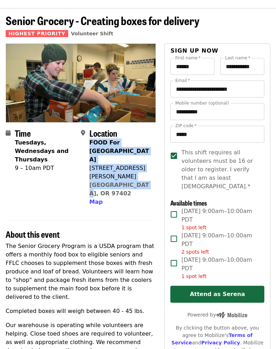 Image resolution: width=276 pixels, height=349 pixels. What do you see at coordinates (188, 58) in the screenshot?
I see `label: First name` at bounding box center [188, 58].